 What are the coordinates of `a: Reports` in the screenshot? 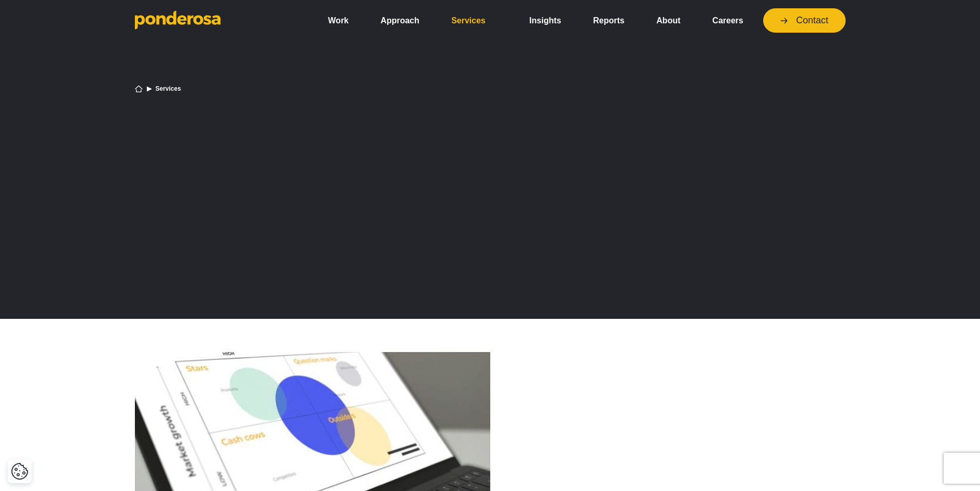 It's located at (608, 21).